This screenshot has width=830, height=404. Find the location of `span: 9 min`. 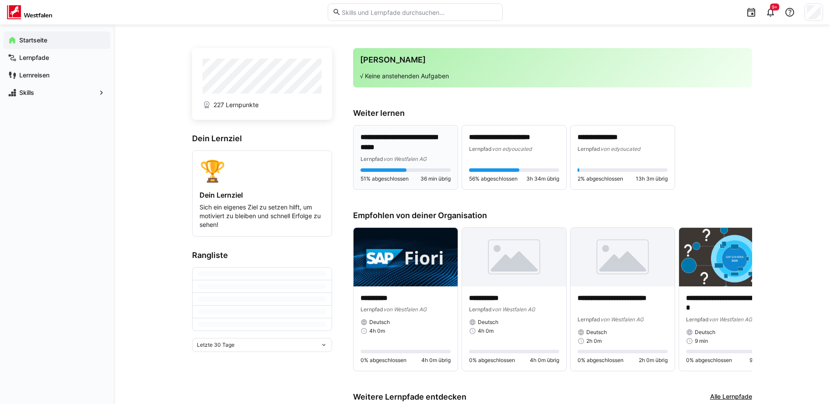

span: 9 min is located at coordinates (701, 341).